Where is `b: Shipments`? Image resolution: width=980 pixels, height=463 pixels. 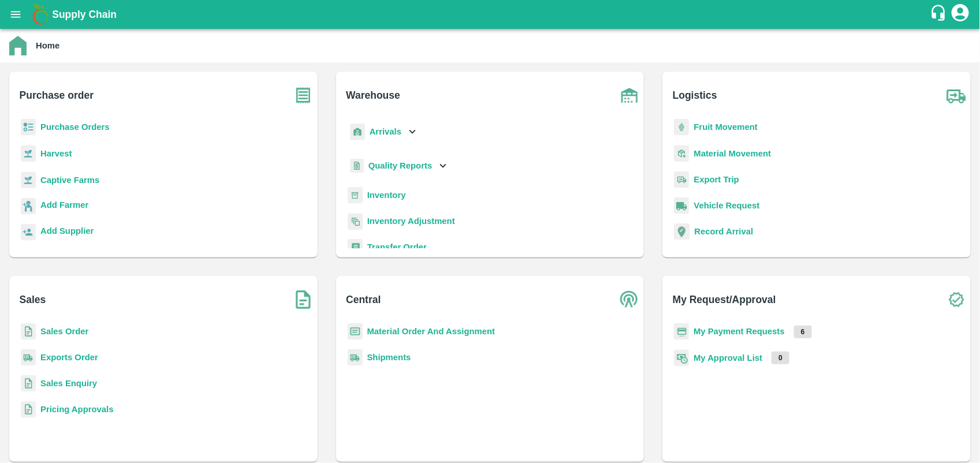 b: Shipments is located at coordinates (390, 357).